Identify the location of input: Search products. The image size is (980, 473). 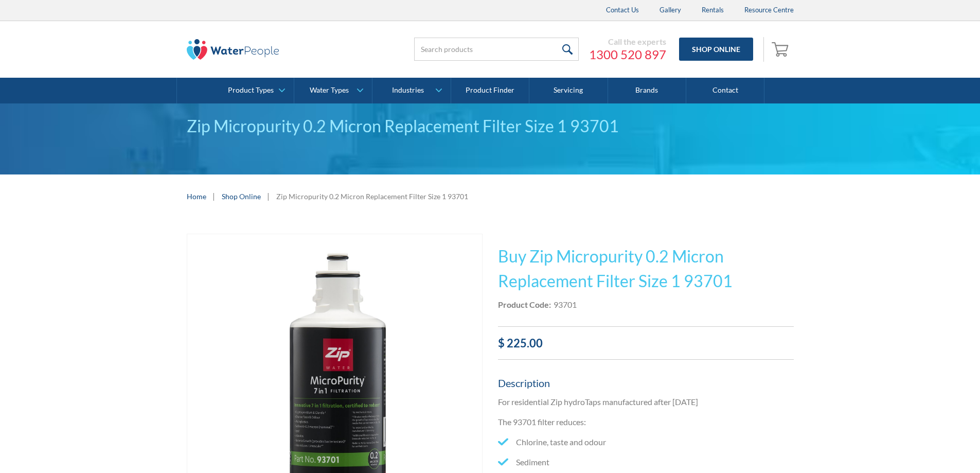
(496, 49).